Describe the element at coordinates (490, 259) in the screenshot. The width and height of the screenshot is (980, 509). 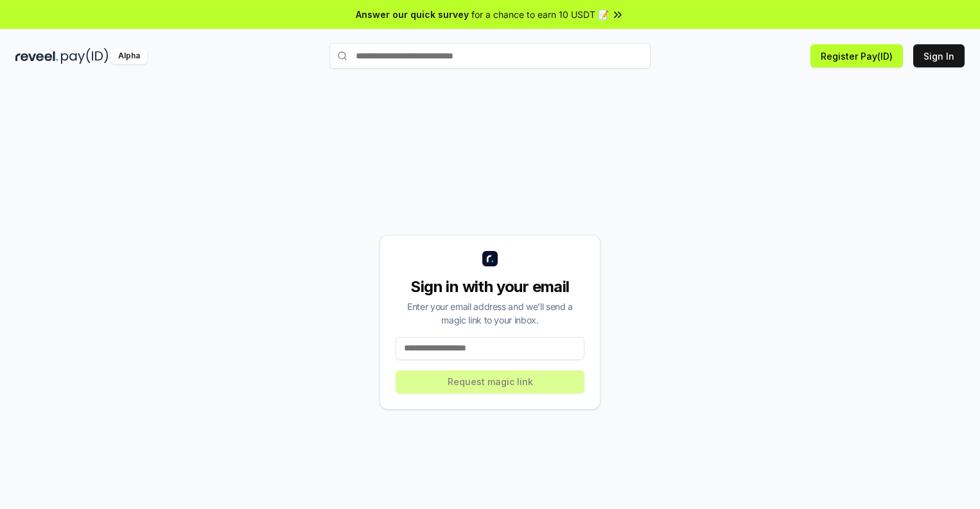
I see `img: logo_small` at that location.